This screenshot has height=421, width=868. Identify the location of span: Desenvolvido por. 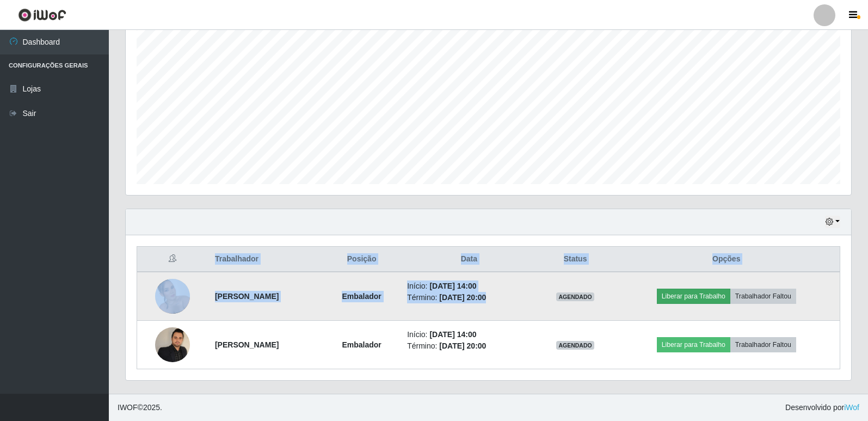
(822, 408).